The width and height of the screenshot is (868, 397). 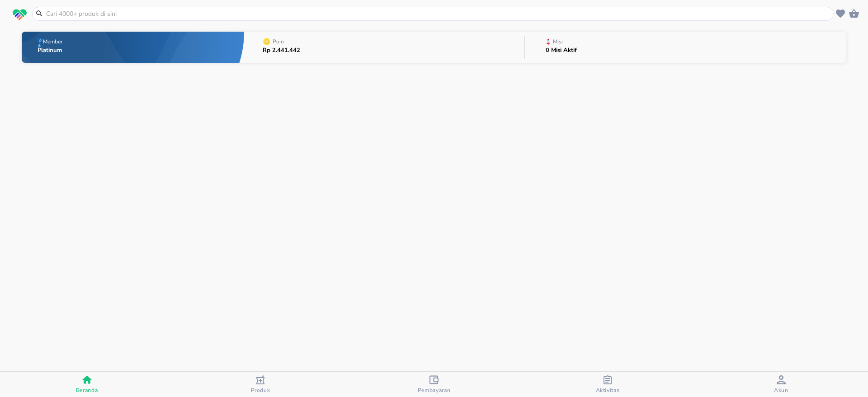 I want to click on p: Rp 2.441.442, so click(x=281, y=50).